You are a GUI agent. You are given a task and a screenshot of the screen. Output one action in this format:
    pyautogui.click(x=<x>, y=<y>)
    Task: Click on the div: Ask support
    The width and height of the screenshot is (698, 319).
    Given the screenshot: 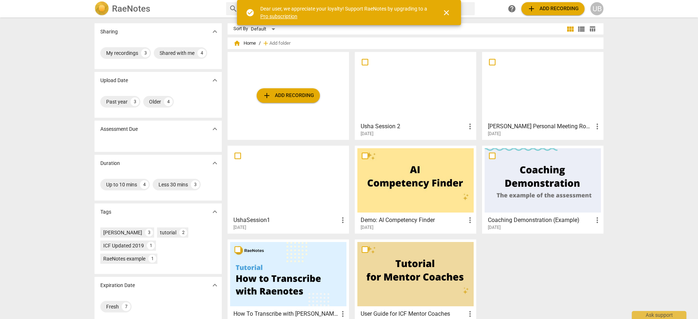 What is the action you would take?
    pyautogui.click(x=660, y=315)
    